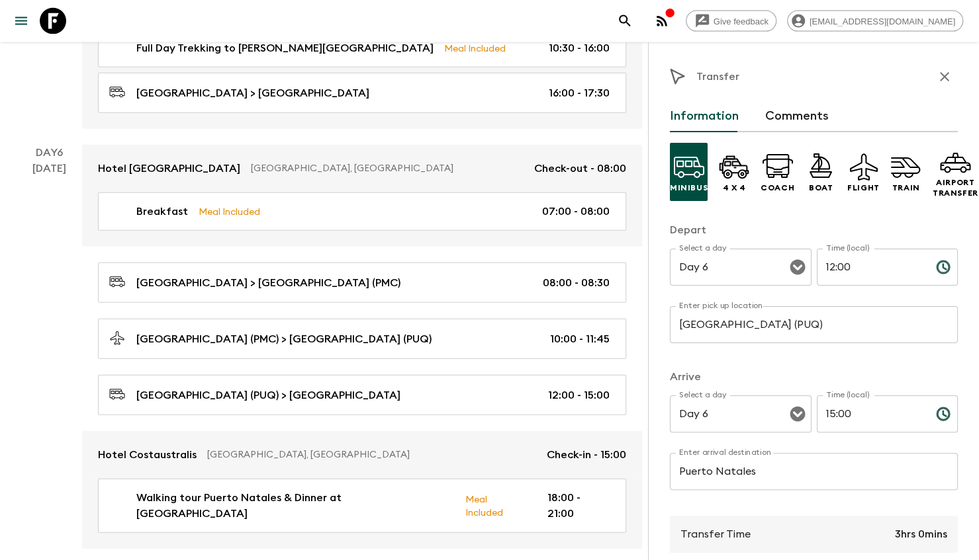 Image resolution: width=979 pixels, height=560 pixels. I want to click on p: Breakfast, so click(162, 212).